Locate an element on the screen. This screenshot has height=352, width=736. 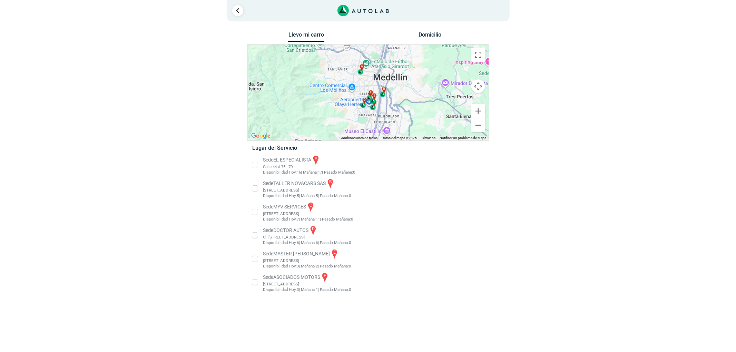
a: Ir al paso anterior is located at coordinates (238, 11).